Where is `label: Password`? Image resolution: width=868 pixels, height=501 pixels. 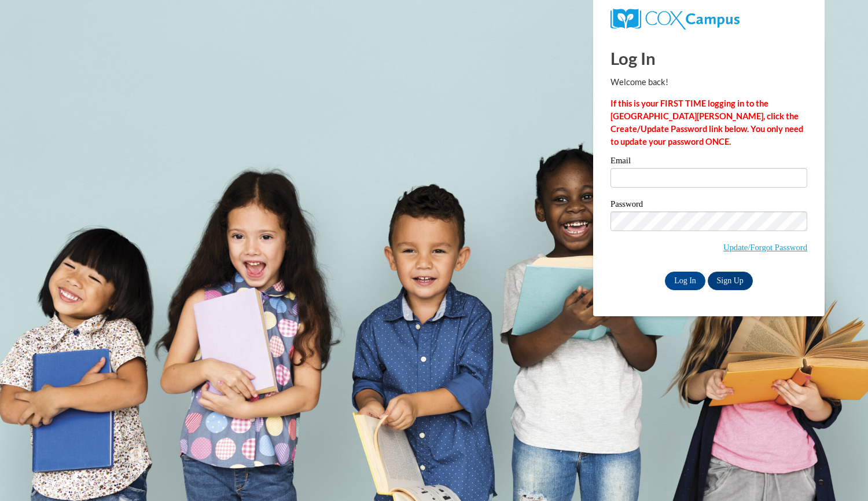
label: Password is located at coordinates (709, 206).